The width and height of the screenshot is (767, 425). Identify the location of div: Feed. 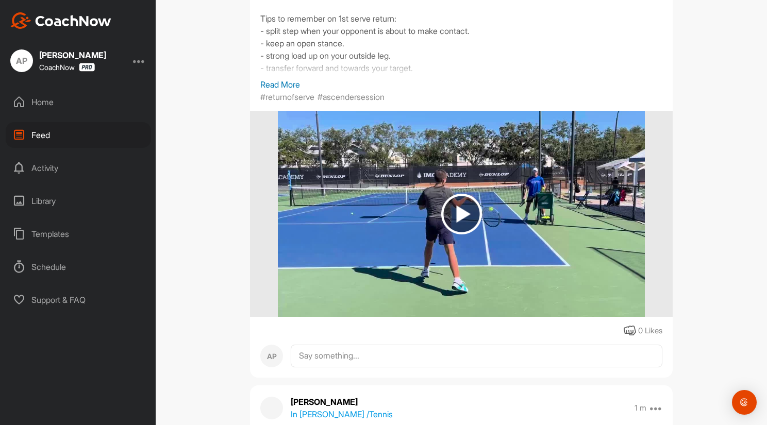
(78, 135).